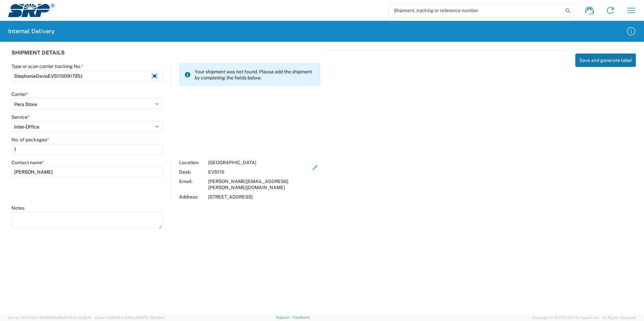 The image size is (644, 321). What do you see at coordinates (166, 57) in the screenshot?
I see `div: SHIPMENT DETAILS` at bounding box center [166, 57].